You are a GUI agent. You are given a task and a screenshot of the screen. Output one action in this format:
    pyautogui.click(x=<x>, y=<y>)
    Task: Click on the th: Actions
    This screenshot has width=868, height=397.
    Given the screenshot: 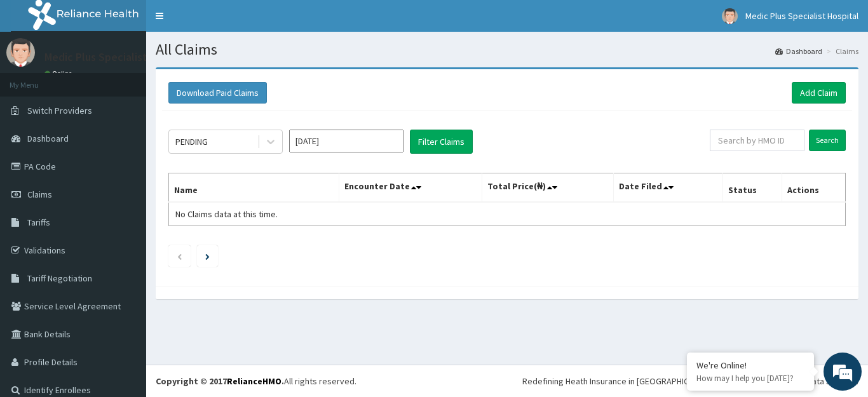 What is the action you would take?
    pyautogui.click(x=813, y=188)
    